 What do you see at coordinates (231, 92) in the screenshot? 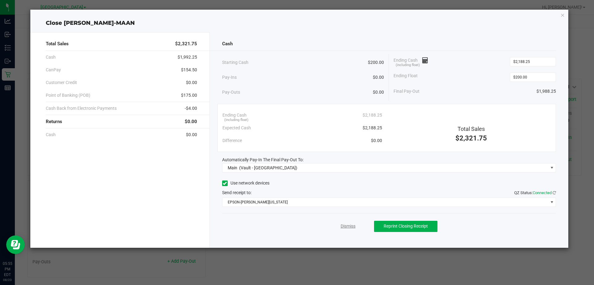
I see `span: Pay-Outs` at bounding box center [231, 92].